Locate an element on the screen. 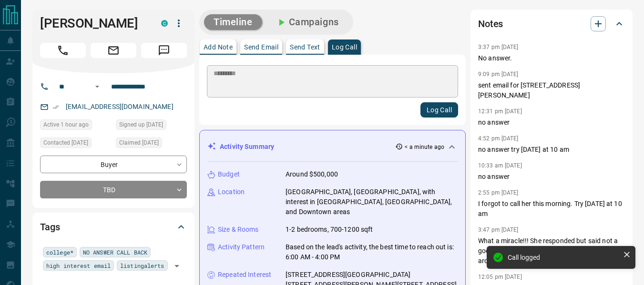 This screenshot has height=285, width=644. h2: Tags is located at coordinates (49, 227).